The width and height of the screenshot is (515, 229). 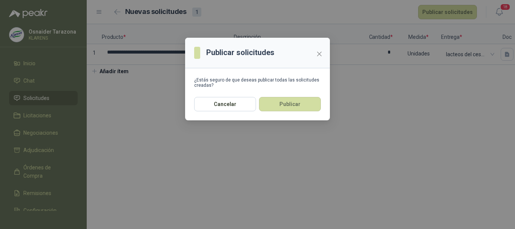 What do you see at coordinates (319, 54) in the screenshot?
I see `button: Close` at bounding box center [319, 54].